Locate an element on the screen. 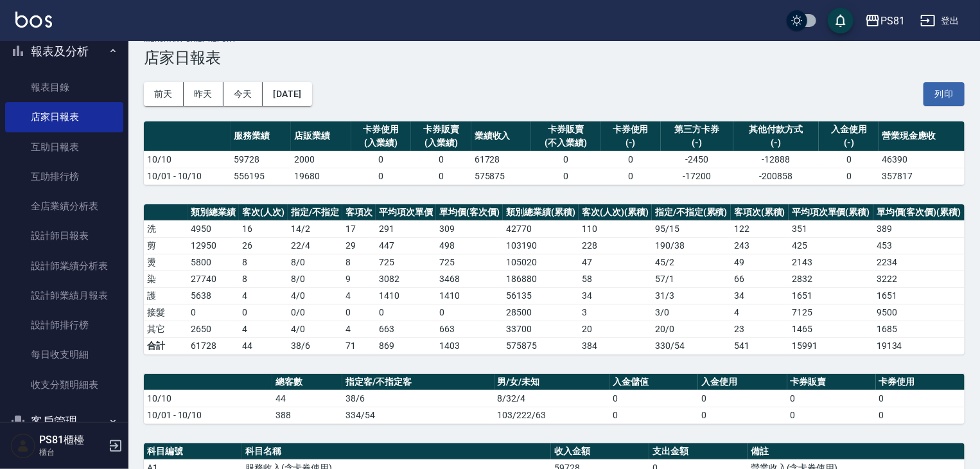 Image resolution: width=980 pixels, height=469 pixels. td: 1685 is located at coordinates (919, 329).